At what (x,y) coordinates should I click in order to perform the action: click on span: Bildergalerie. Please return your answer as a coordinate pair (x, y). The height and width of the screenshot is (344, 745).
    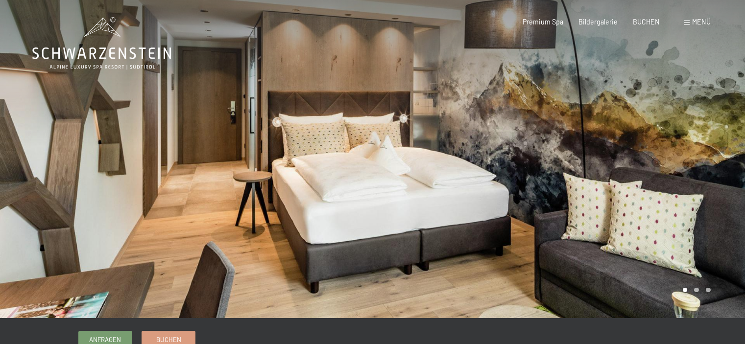
    Looking at the image, I should click on (598, 22).